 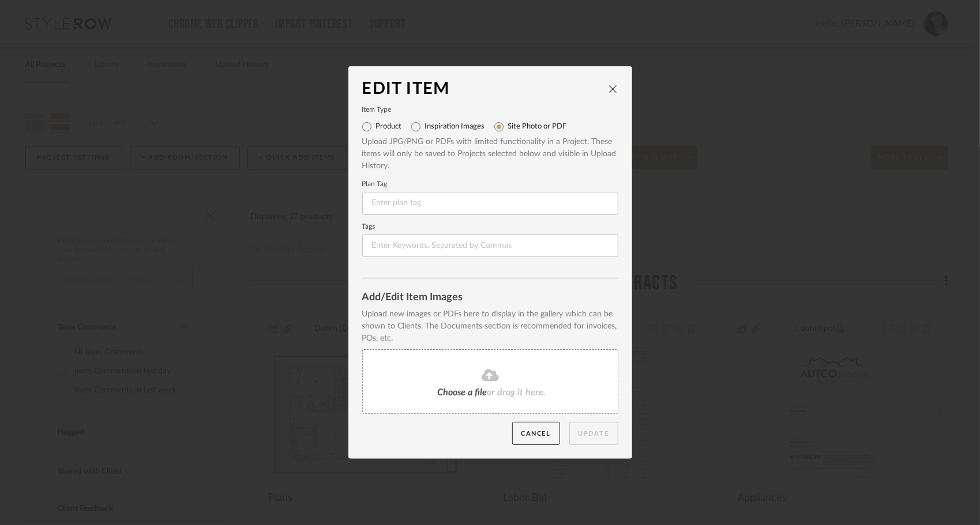 What do you see at coordinates (490, 246) in the screenshot?
I see `input: Enter Keywords, Separated by Commas` at bounding box center [490, 246].